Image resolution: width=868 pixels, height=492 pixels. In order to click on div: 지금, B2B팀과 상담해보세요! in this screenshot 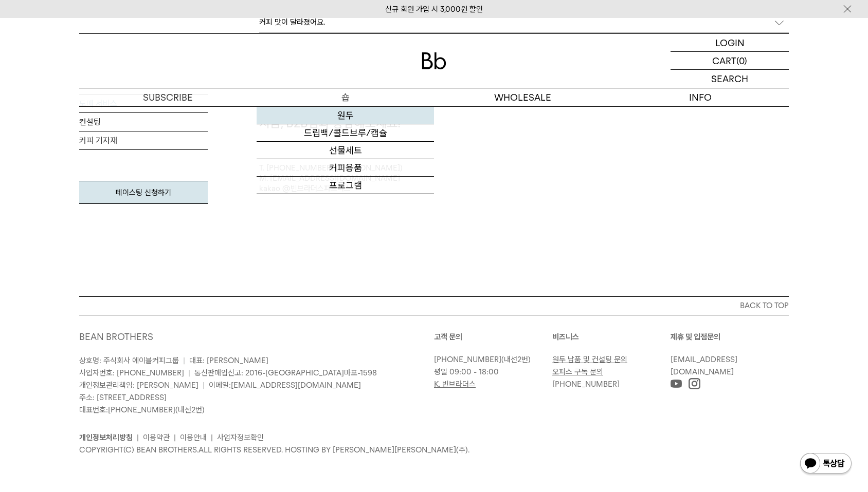, I will do `click(525, 123)`.